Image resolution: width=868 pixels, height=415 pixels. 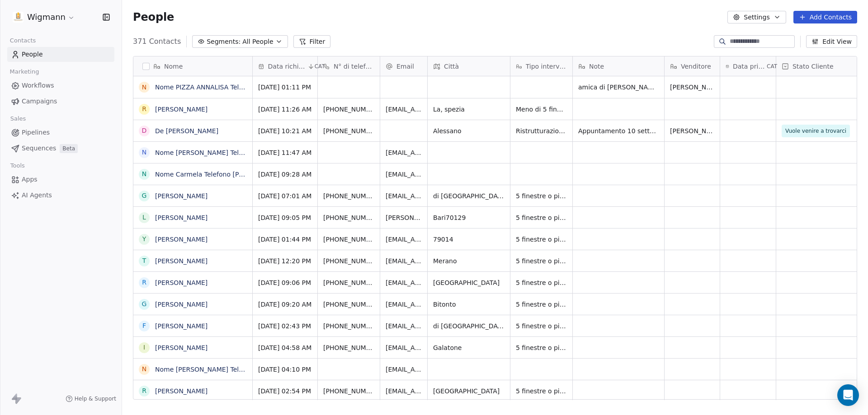 I want to click on span: Pipelines, so click(x=35, y=132).